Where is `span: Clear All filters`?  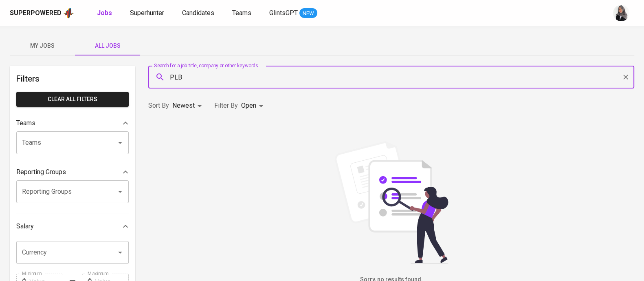 span: Clear All filters is located at coordinates (73, 99).